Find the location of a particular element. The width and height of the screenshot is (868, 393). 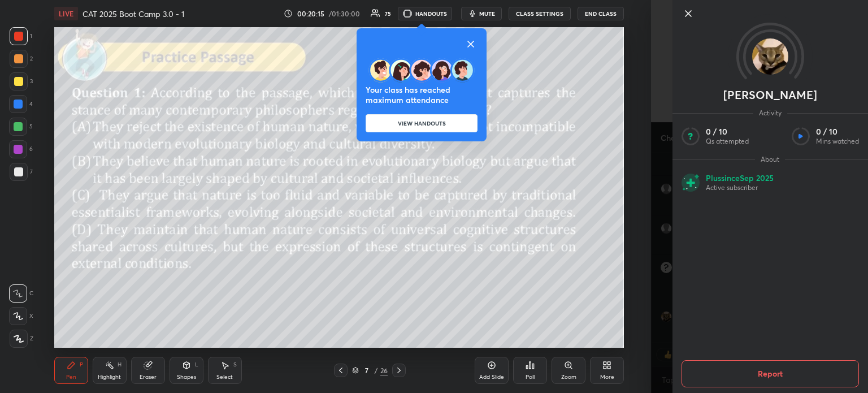

div: L is located at coordinates (197, 365).